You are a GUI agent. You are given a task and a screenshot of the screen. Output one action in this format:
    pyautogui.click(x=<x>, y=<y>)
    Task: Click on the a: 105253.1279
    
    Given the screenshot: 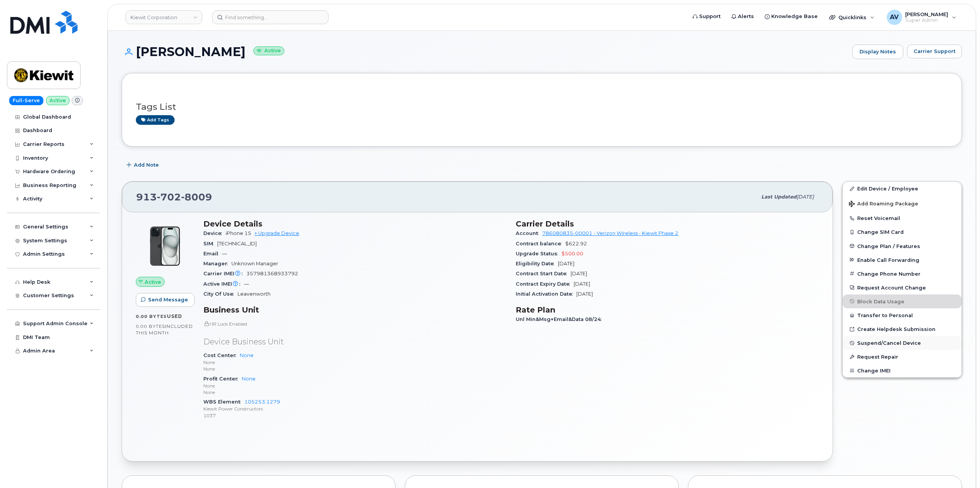 What is the action you would take?
    pyautogui.click(x=262, y=402)
    